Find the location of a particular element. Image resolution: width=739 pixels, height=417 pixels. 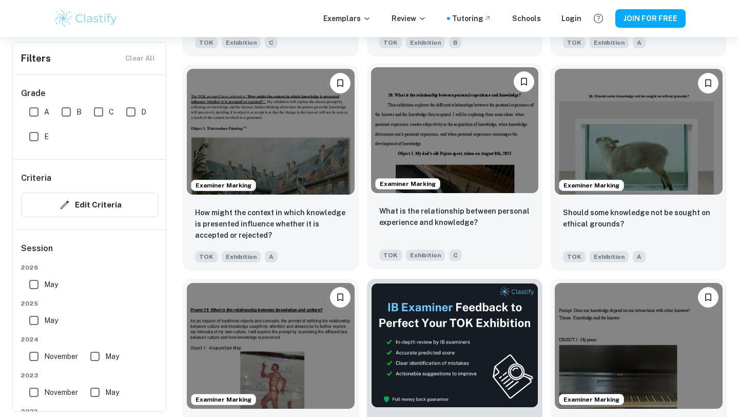

span: 2023 is located at coordinates (90, 375).